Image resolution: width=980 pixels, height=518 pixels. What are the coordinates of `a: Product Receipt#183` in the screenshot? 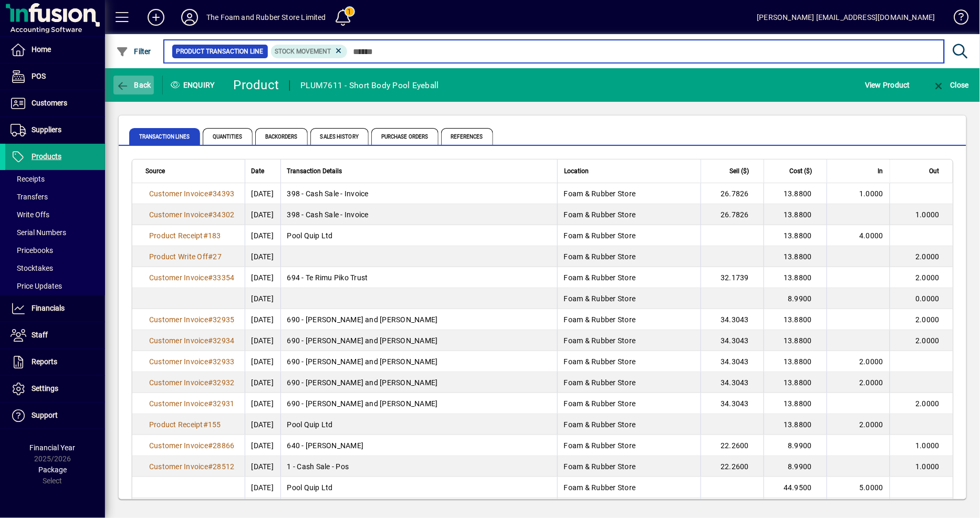 It's located at (185, 235).